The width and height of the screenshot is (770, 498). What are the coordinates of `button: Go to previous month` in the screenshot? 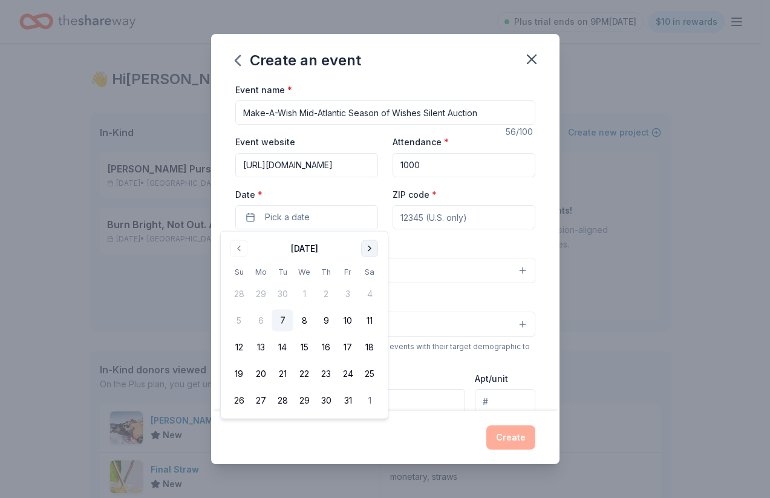 It's located at (239, 249).